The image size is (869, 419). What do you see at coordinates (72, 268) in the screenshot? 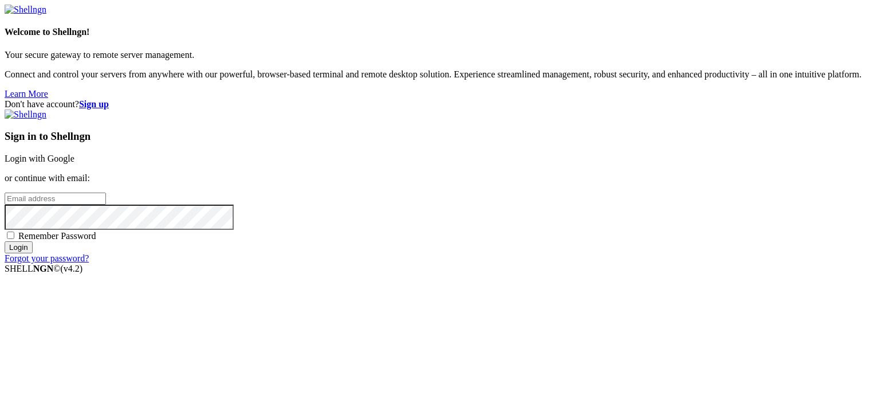
I see `span: 4.2.0` at bounding box center [72, 268].